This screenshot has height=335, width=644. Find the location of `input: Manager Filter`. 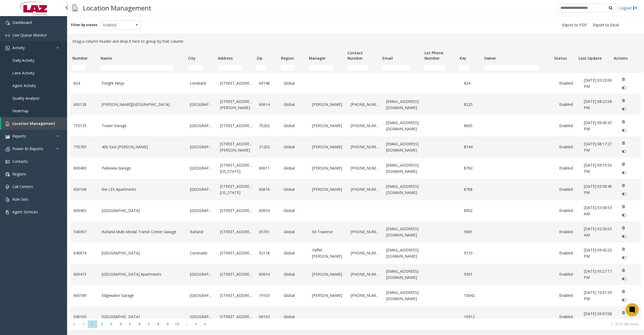

input: Manager Filter is located at coordinates (320, 68).